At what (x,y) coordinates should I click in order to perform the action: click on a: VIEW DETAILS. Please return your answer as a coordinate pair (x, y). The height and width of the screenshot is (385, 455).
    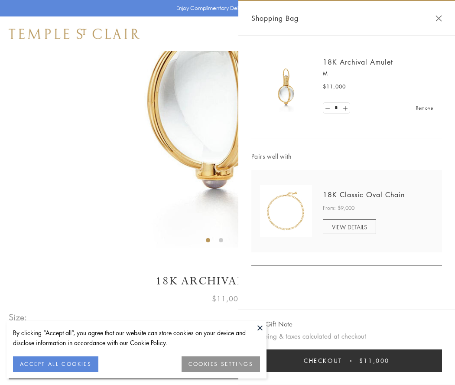
    Looking at the image, I should click on (349, 227).